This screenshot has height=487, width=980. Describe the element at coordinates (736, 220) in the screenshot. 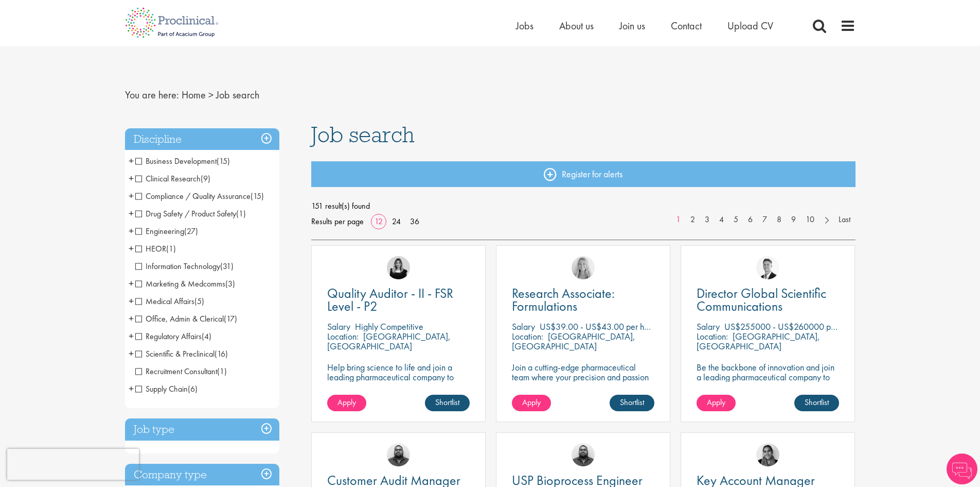

I see `a: 5` at that location.